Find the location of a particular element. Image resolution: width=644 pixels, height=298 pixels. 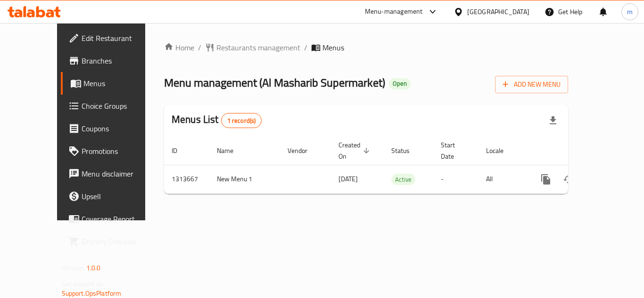

a: Menus is located at coordinates (113, 83).